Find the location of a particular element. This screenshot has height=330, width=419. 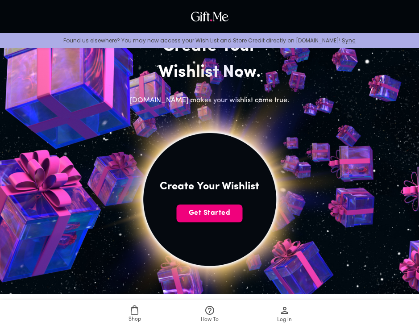

a: Log in is located at coordinates (285, 315).